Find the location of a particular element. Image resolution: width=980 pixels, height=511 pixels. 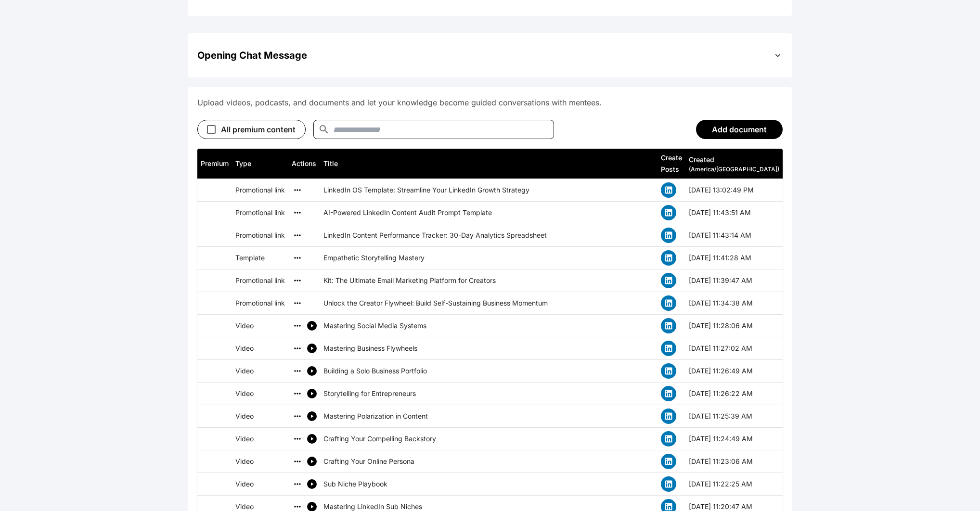

td: Unlock the Creator Flywheel: Build Self-Sustaining Business Momentum is located at coordinates (489, 304).